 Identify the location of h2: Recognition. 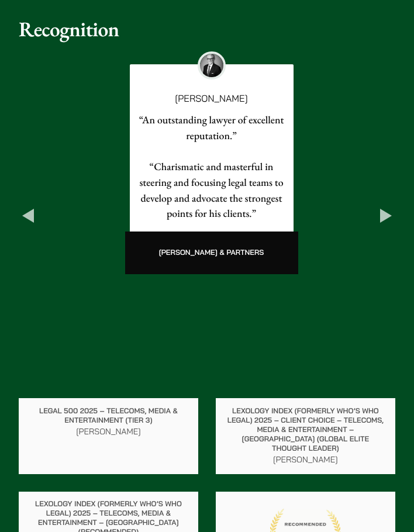
(207, 30).